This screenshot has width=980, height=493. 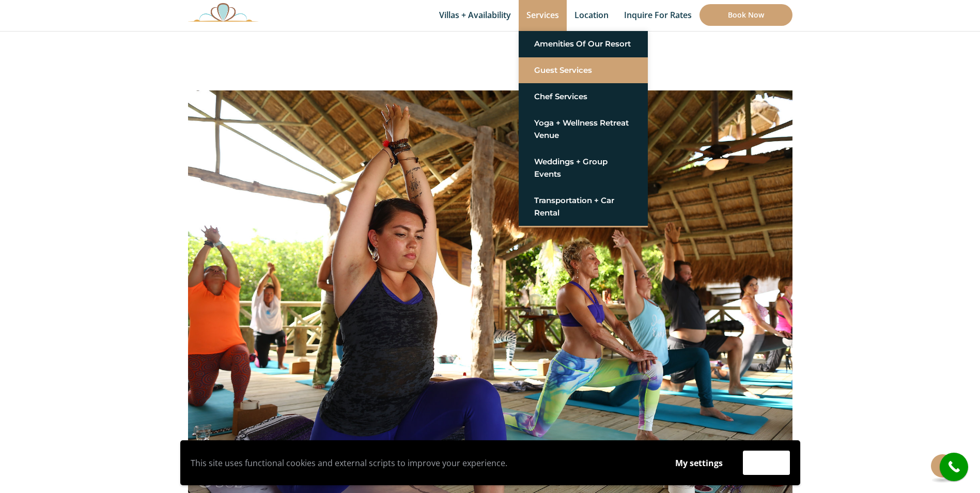 What do you see at coordinates (699, 463) in the screenshot?
I see `button: My settings` at bounding box center [699, 463].